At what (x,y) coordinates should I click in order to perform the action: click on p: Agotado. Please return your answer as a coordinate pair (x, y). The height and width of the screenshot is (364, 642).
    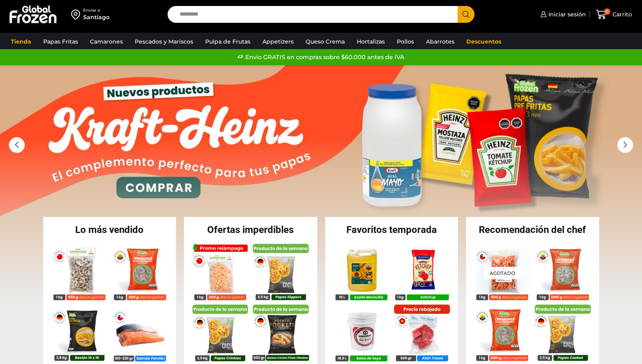
    Looking at the image, I should click on (503, 273).